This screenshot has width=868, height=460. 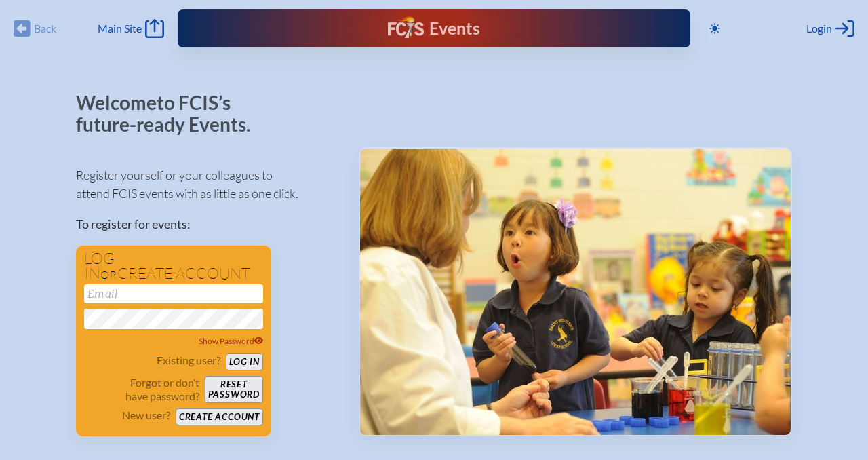 I want to click on img: Events, so click(x=575, y=292).